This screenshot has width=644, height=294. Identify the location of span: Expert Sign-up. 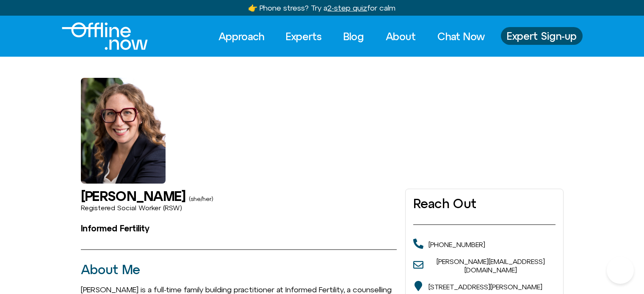
(541, 36).